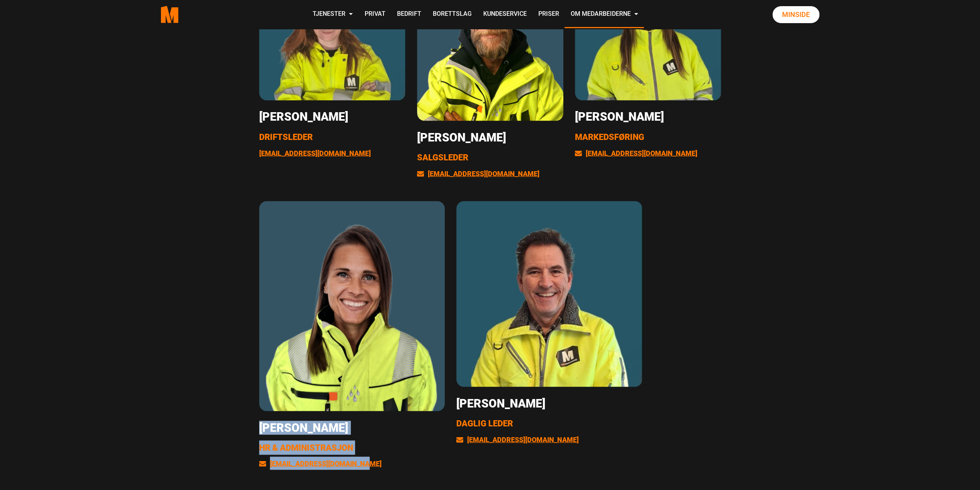  I want to click on a: Om Medarbeiderne, so click(604, 14).